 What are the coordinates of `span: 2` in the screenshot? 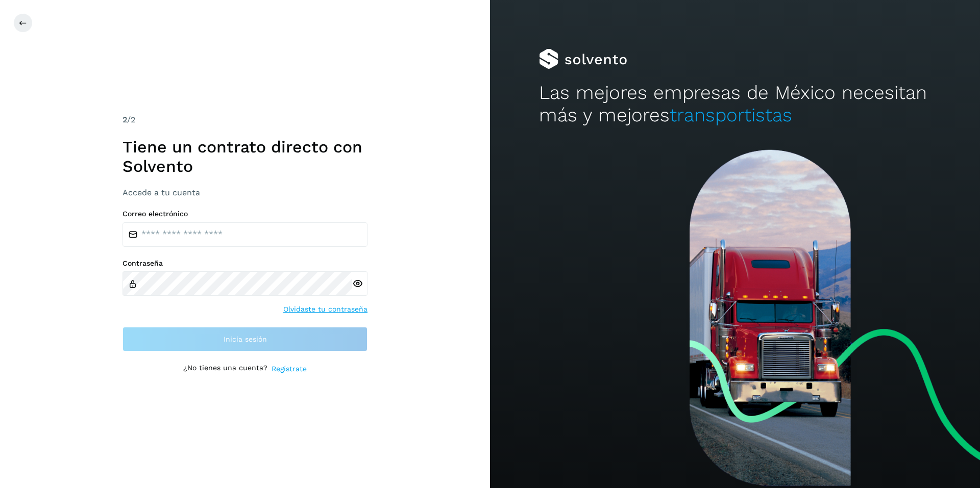 It's located at (124, 120).